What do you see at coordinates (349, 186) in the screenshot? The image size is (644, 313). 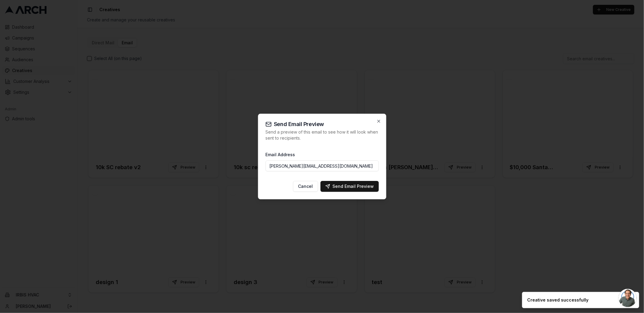 I see `div: Send Email Preview` at bounding box center [349, 186].